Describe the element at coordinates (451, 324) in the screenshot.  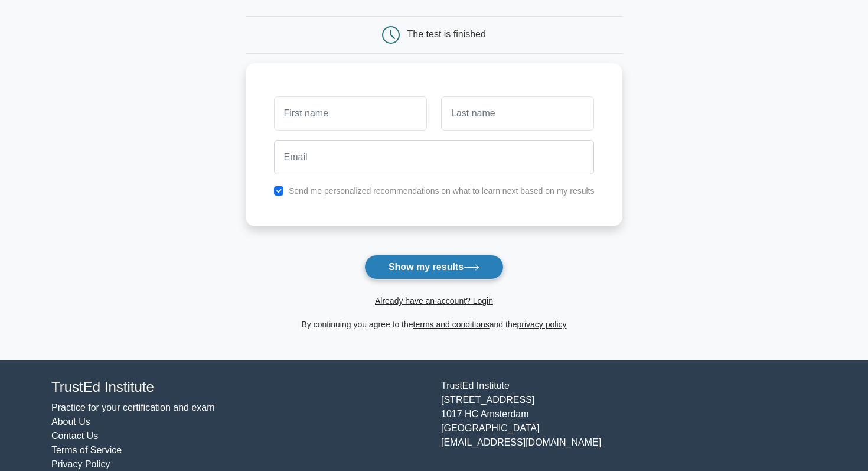
I see `a: terms and conditions` at that location.